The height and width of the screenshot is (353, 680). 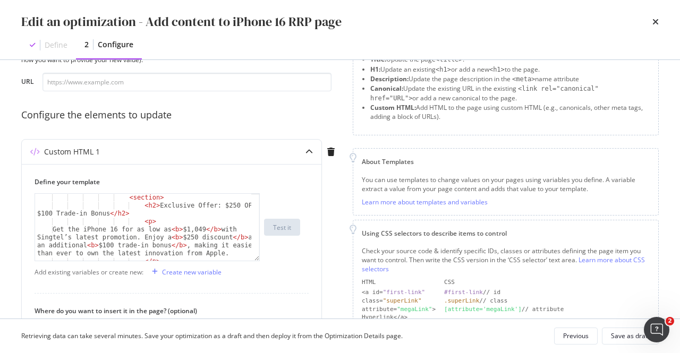 I want to click on span: <meta>, so click(x=523, y=79).